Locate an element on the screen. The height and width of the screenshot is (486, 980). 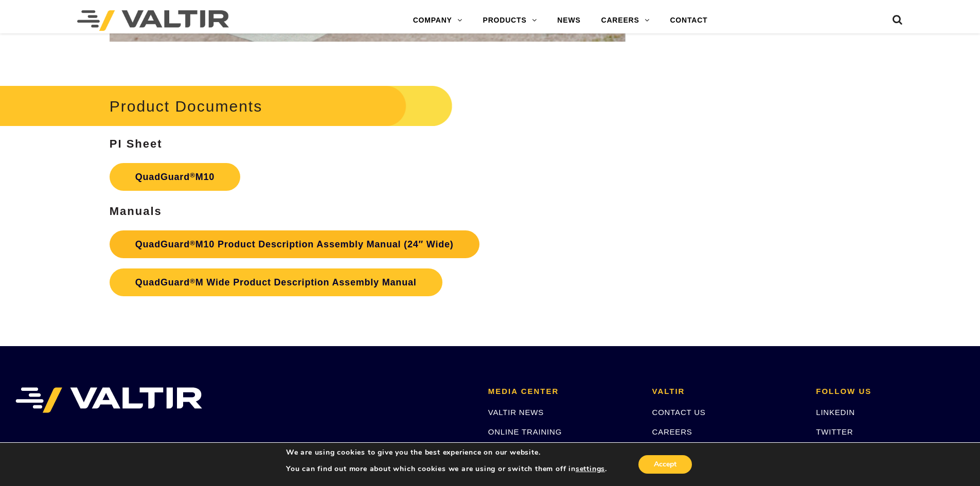
img: VALTIR is located at coordinates (108, 401).